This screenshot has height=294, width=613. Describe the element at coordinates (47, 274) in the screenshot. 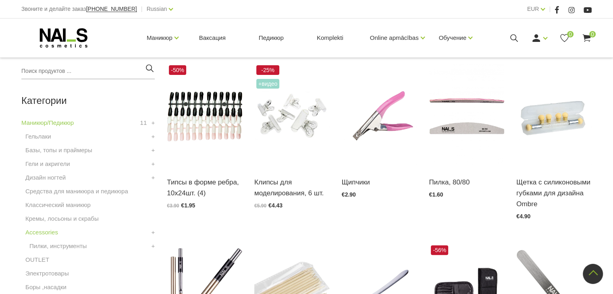

I see `a: Электротовары` at that location.